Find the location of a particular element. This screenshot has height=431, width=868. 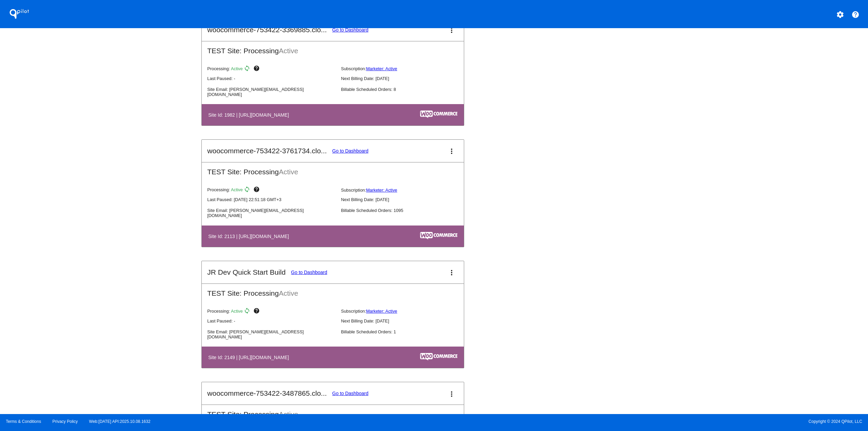

h2: woocommerce-753422-3761734.clo... is located at coordinates (267, 151).